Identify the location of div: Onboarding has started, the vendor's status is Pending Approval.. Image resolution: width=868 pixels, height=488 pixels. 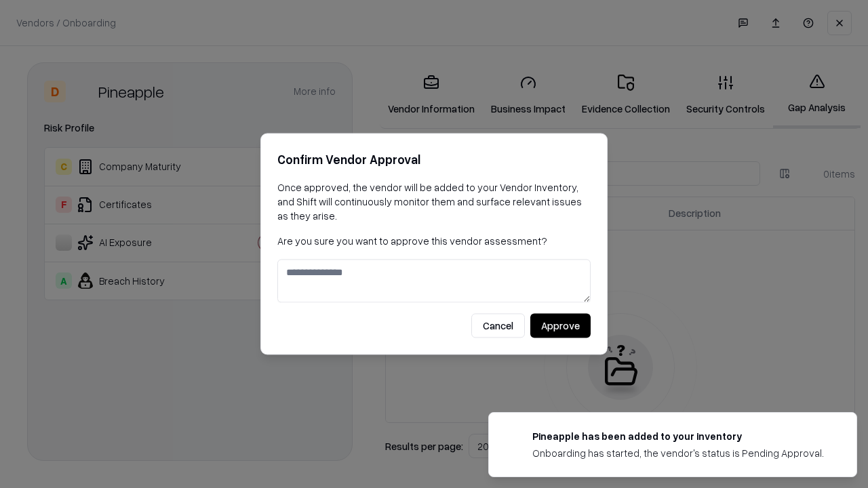
(678, 453).